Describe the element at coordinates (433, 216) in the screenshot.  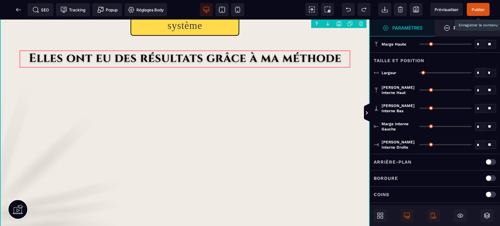
I see `span: Afficher le mobile` at that location.